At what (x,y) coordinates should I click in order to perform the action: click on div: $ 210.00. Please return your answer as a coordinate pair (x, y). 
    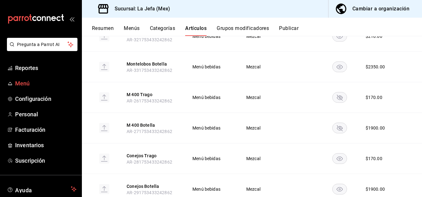
    Looking at the image, I should click on (374, 36).